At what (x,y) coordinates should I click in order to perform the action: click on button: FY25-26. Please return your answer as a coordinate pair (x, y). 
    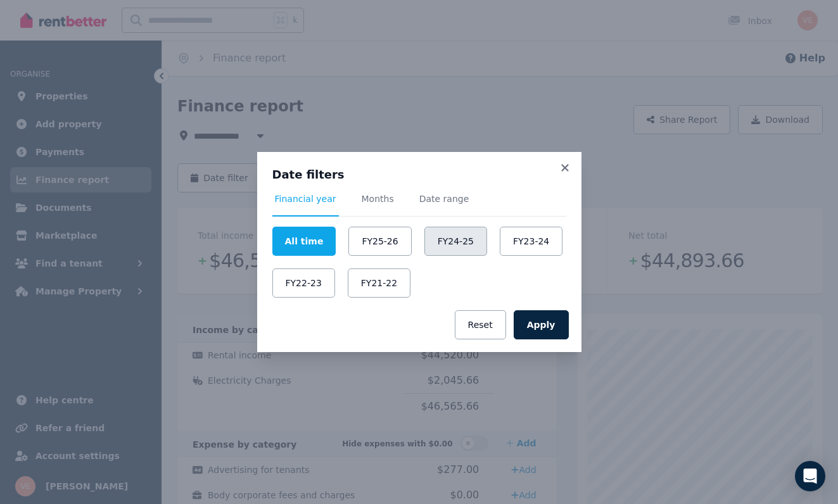
    Looking at the image, I should click on (379, 242).